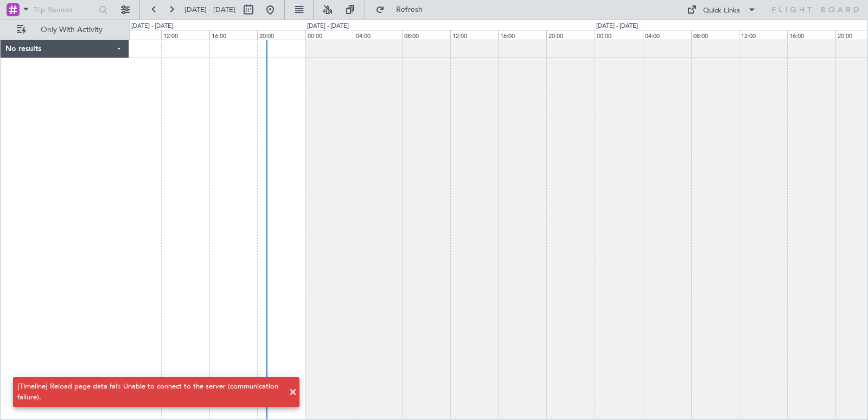  I want to click on button: Only With Activity, so click(64, 30).